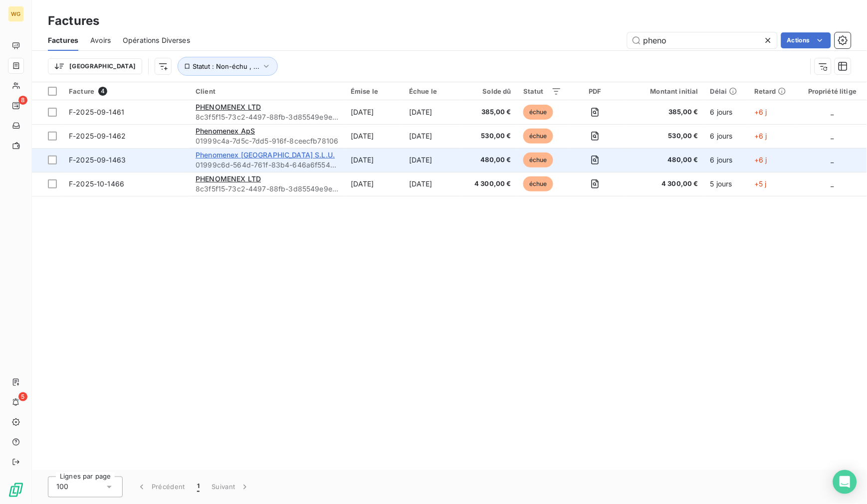 Image resolution: width=867 pixels, height=504 pixels. What do you see at coordinates (761, 184) in the screenshot?
I see `span: +5 j` at bounding box center [761, 184].